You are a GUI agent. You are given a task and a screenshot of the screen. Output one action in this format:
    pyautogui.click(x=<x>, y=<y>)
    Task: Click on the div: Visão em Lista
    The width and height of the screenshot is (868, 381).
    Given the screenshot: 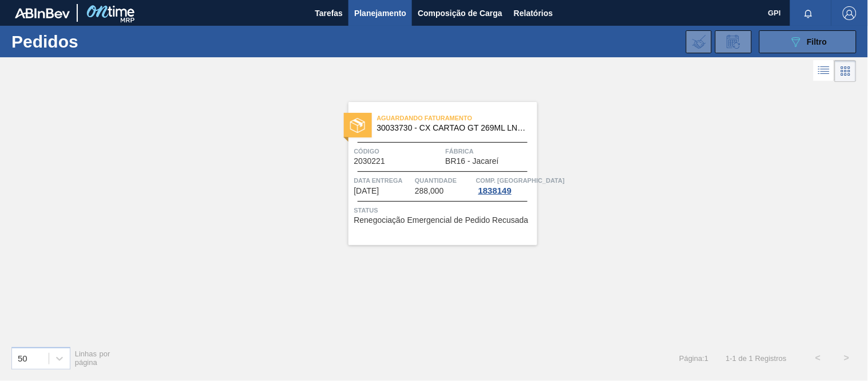 What is the action you would take?
    pyautogui.click(x=824, y=71)
    